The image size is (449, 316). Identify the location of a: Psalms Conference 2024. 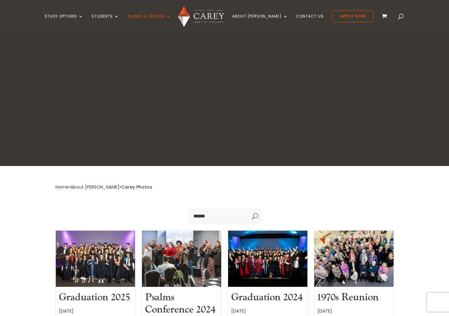
(180, 303).